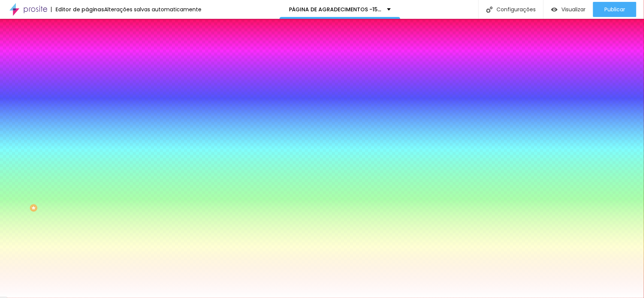 This screenshot has height=298, width=644. What do you see at coordinates (341, 10) in the screenshot?
I see `font: PÁGINA DE AGRADECIMENTOS -15 ANOS` at bounding box center [341, 10].